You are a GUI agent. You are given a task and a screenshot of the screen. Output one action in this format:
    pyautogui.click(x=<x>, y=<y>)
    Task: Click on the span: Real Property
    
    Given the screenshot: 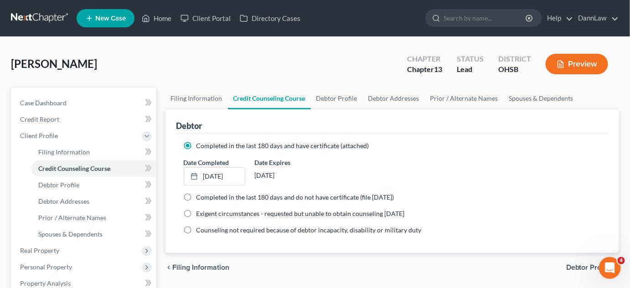 What is the action you would take?
    pyautogui.click(x=40, y=250)
    